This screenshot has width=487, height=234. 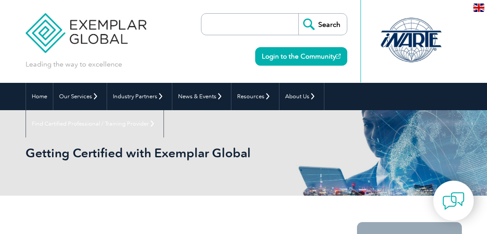 I want to click on img: en, so click(x=479, y=7).